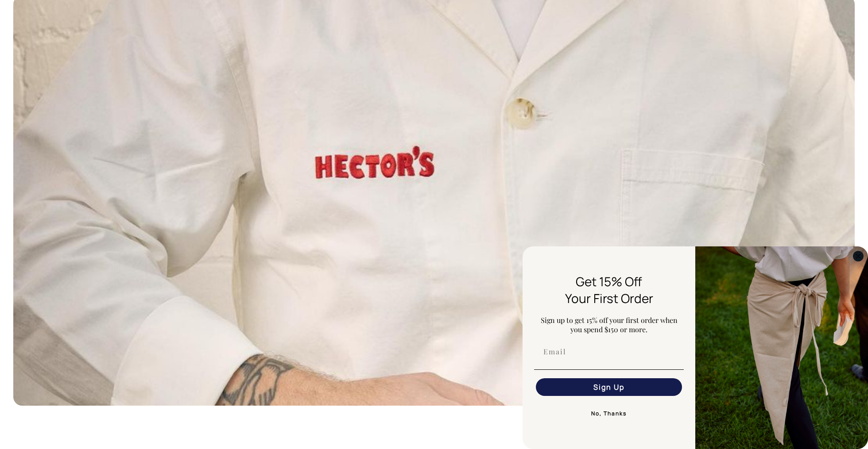 This screenshot has width=868, height=449. I want to click on img: 5e34ad8f-4f05-4173-92a8-ea475ee49ac9.jpeg, so click(781, 348).